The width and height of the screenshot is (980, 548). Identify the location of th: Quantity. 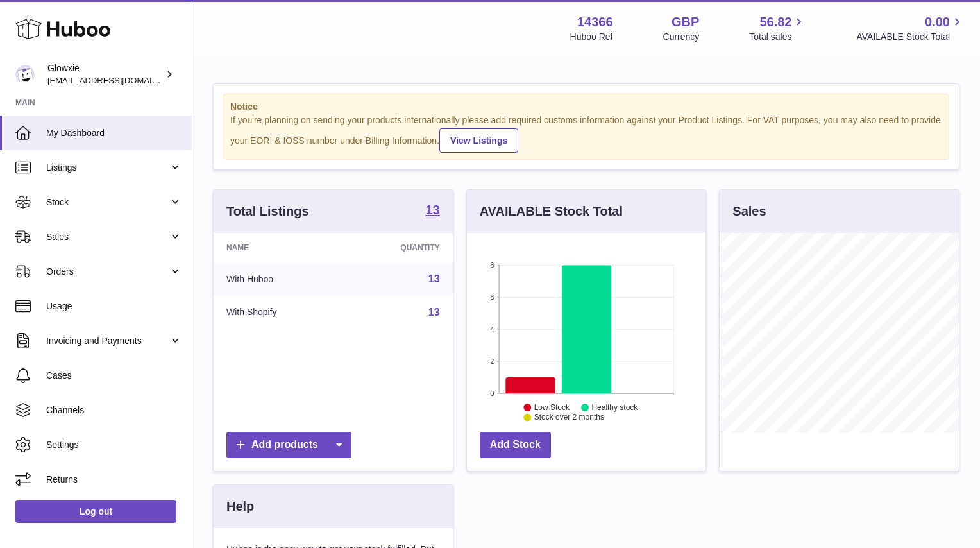
(397, 248).